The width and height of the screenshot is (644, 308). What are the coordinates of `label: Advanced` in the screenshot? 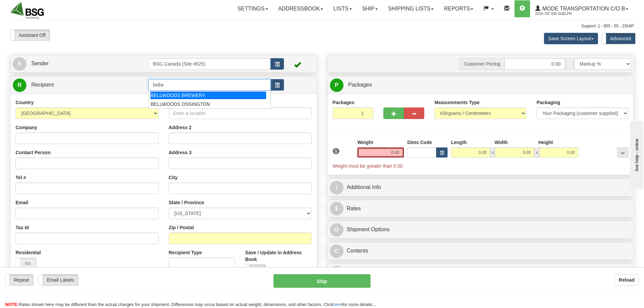 It's located at (618, 39).